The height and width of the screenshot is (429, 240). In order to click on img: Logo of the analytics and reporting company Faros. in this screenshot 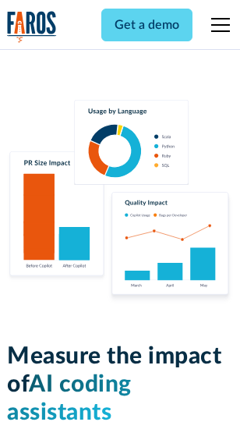, I will do `click(32, 26)`.